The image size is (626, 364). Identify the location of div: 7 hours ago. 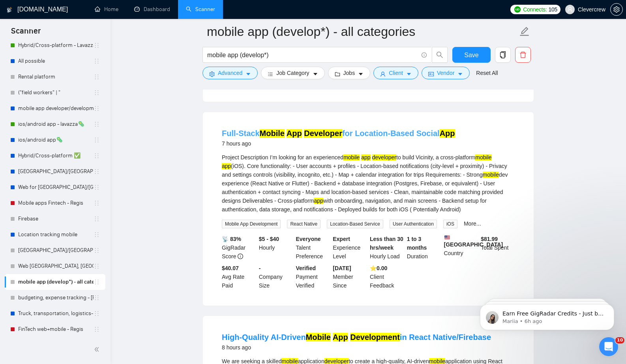
(338, 144).